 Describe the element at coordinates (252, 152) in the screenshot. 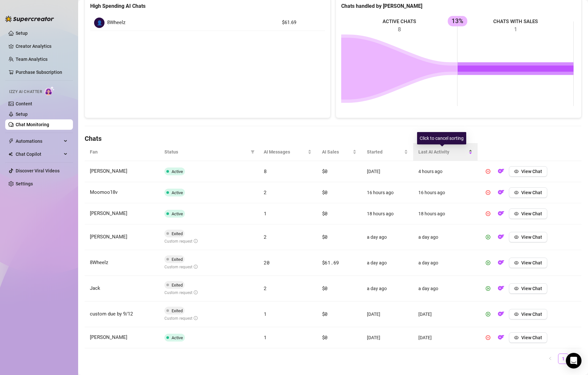

I see `span: filter` at that location.